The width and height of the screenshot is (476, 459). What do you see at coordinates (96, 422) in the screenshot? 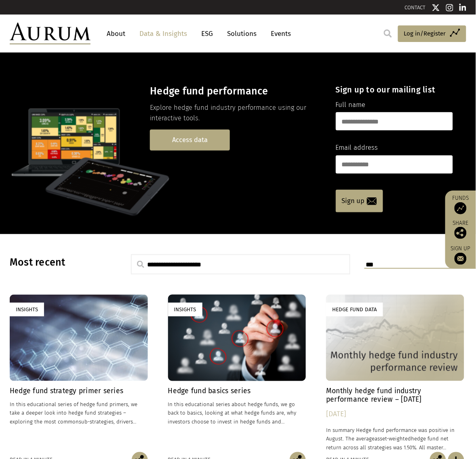
I see `span: sub-strategies` at bounding box center [96, 422].